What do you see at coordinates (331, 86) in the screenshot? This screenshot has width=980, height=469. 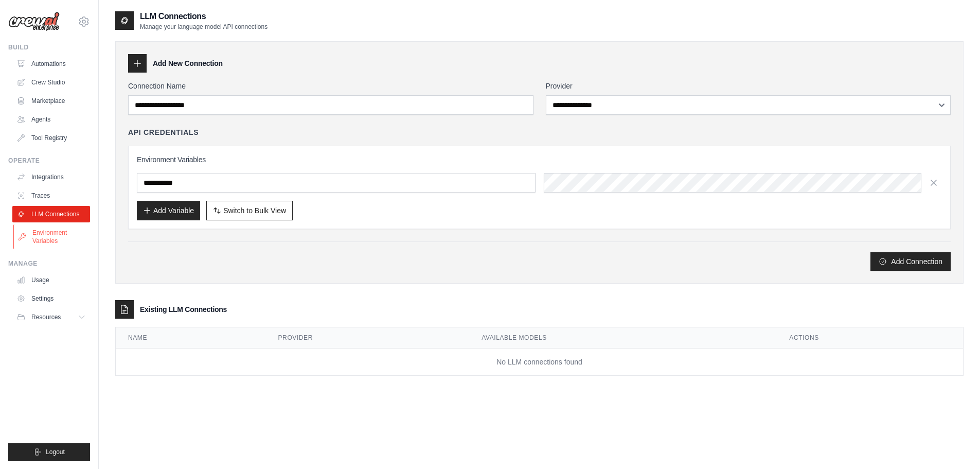 I see `label: Connection Name` at bounding box center [331, 86].